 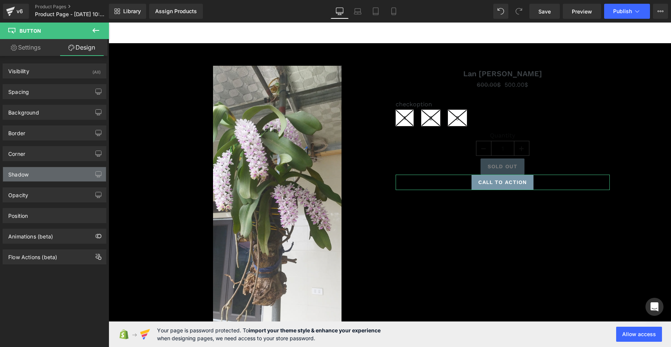 I want to click on span: Publish, so click(x=623, y=11).